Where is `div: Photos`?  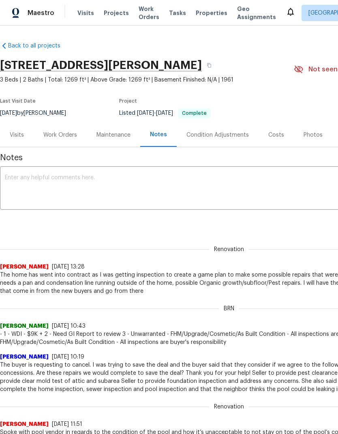 div: Photos is located at coordinates (313, 135).